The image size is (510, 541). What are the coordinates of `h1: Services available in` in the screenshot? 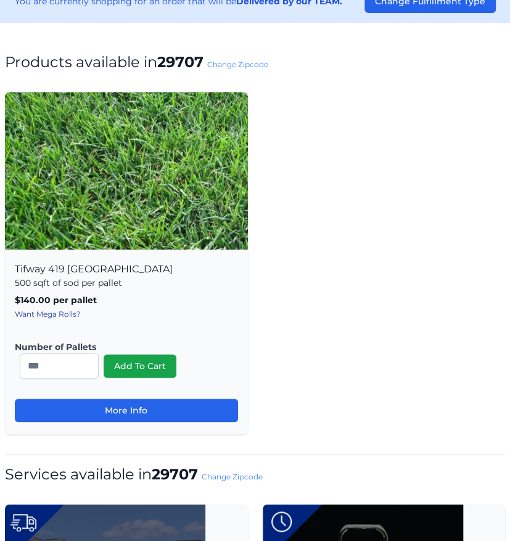 It's located at (254, 474).